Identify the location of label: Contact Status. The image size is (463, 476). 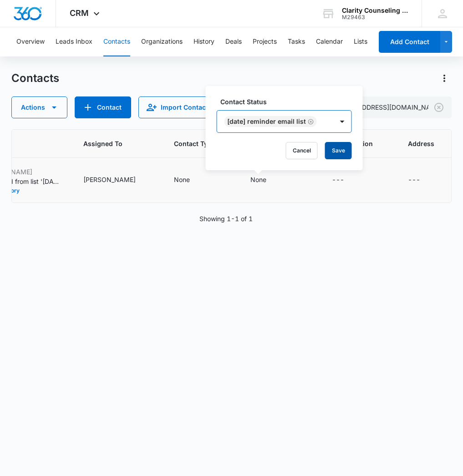
(288, 102).